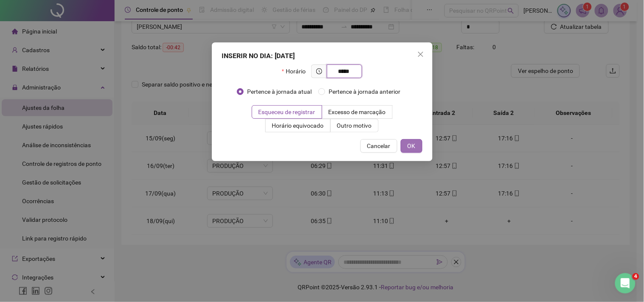  I want to click on span: 4, so click(636, 276).